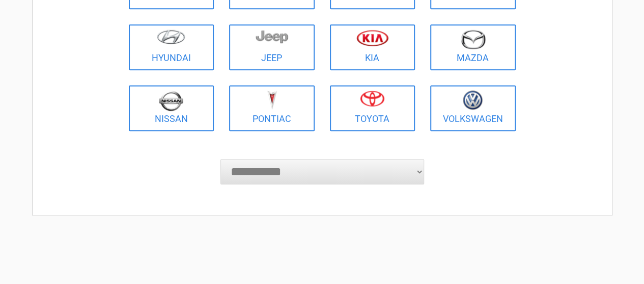  I want to click on a: Toyota, so click(373, 108).